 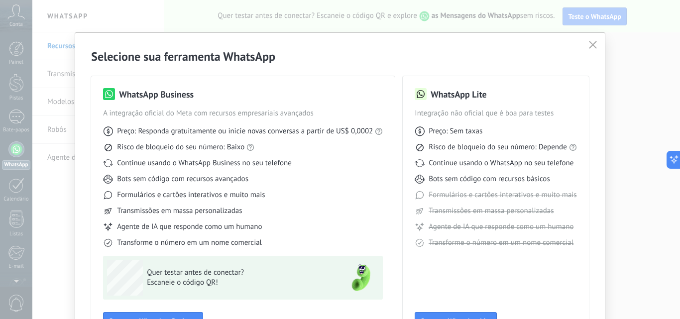 What do you see at coordinates (501, 163) in the screenshot?
I see `font: Continue usando o WhatsApp no seu telefone` at bounding box center [501, 163].